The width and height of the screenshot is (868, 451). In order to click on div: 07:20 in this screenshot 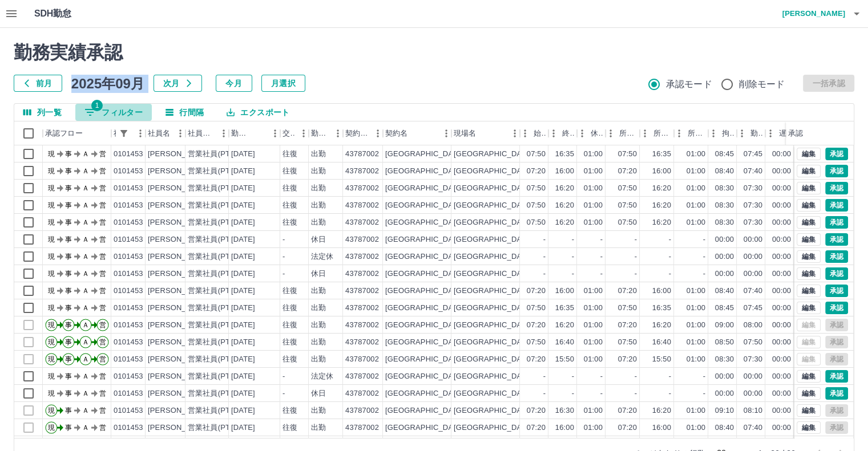, I will do `click(627, 171)`.